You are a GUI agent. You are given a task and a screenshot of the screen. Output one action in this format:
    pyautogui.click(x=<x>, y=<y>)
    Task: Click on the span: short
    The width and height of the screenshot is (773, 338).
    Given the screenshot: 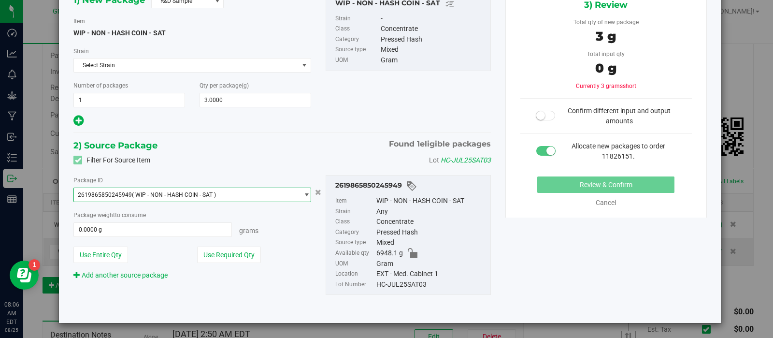 What is the action you would take?
    pyautogui.click(x=630, y=86)
    